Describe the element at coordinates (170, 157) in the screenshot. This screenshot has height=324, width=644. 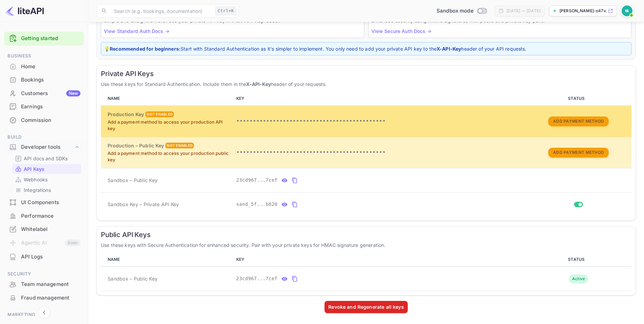
I see `p: Add a payment method to access your production public key` at that location.